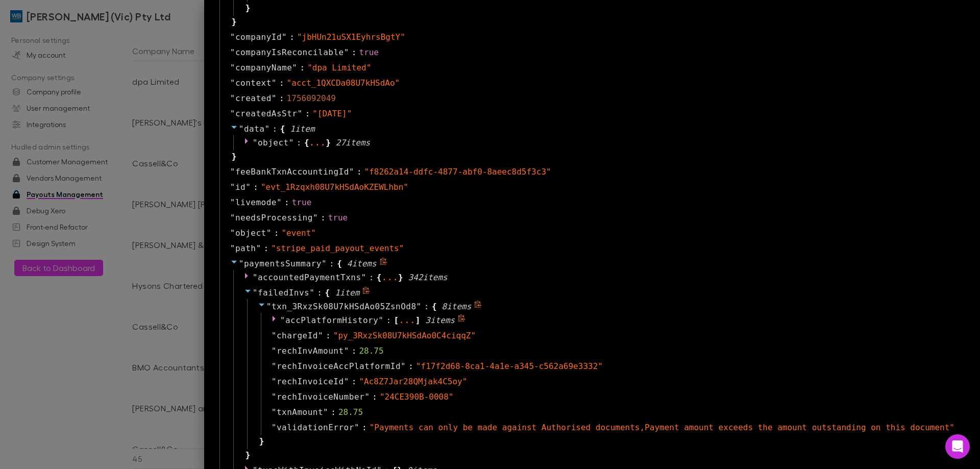  I want to click on span: data, so click(254, 129).